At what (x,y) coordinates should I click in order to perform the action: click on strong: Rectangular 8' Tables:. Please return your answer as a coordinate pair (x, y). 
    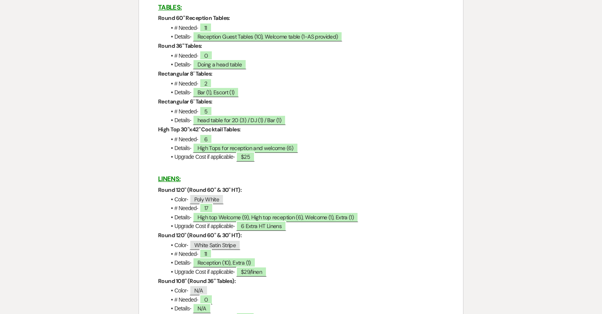
    Looking at the image, I should click on (185, 74).